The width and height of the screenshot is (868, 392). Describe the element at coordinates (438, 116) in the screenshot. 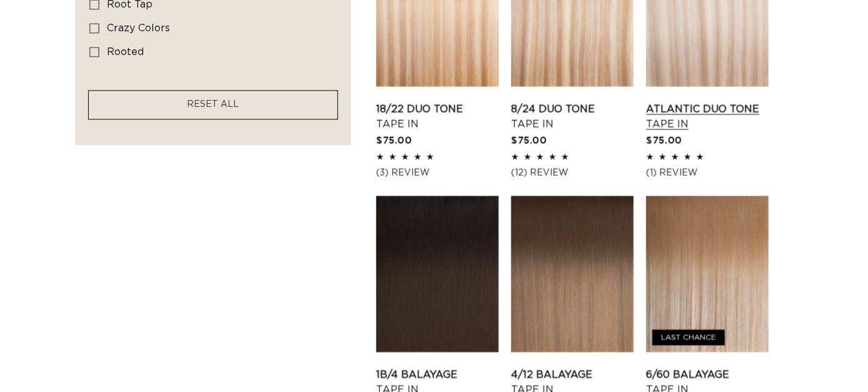

I see `a: 18/22 Duo Tone Tape In` at that location.